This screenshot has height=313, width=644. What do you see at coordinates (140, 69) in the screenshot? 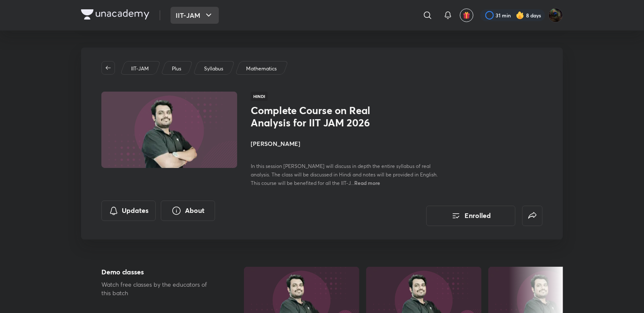
I see `a: IIT-JAM` at bounding box center [140, 69].